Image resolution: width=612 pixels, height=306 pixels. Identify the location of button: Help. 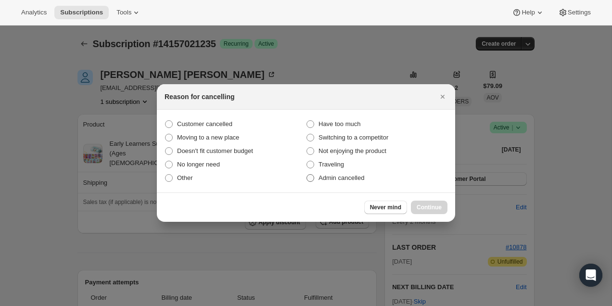
(528, 13).